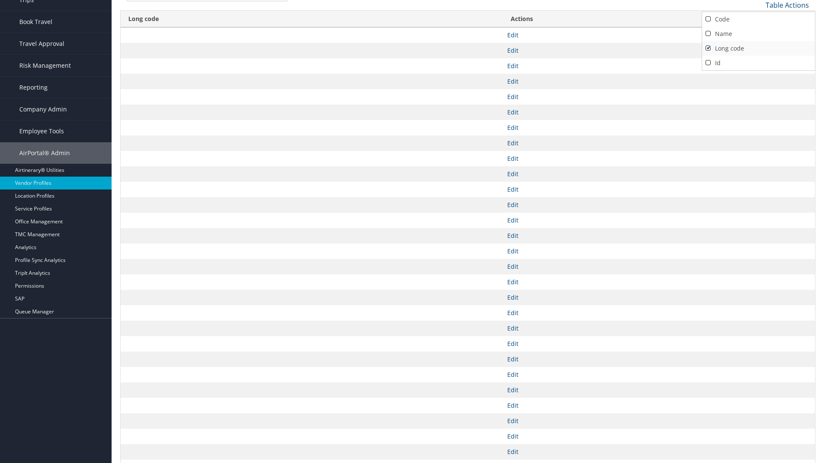 This screenshot has height=463, width=824. Describe the element at coordinates (42, 44) in the screenshot. I see `span: Travel Approval` at that location.